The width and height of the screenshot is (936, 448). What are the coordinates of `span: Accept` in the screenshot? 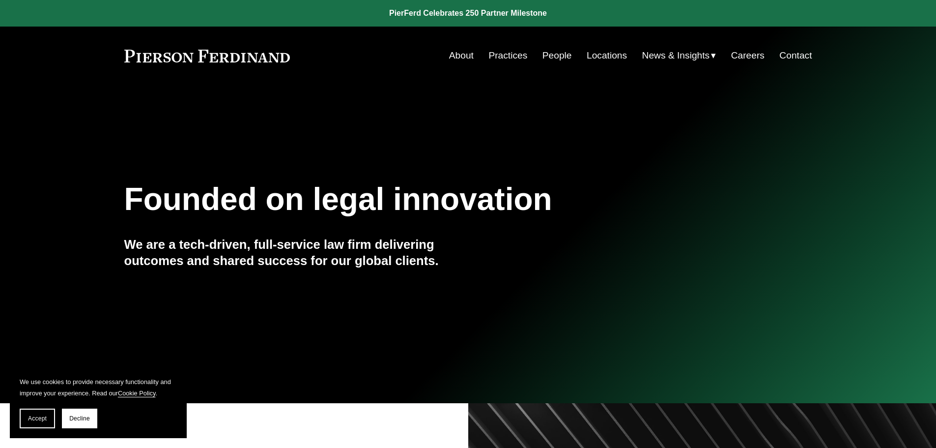 It's located at (37, 418).